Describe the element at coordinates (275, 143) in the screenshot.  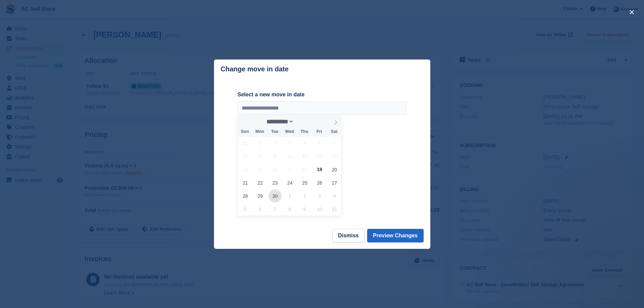
I see `span: September 2, 2025` at that location.